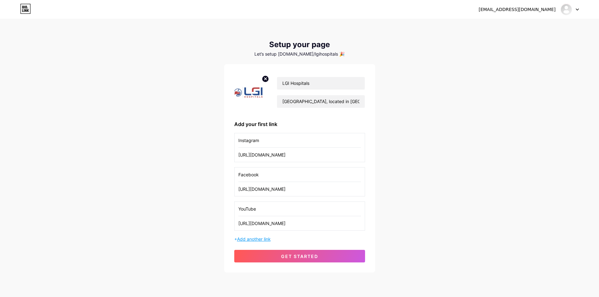 The width and height of the screenshot is (599, 297). What do you see at coordinates (300, 124) in the screenshot?
I see `div: Add your first link` at bounding box center [300, 124].